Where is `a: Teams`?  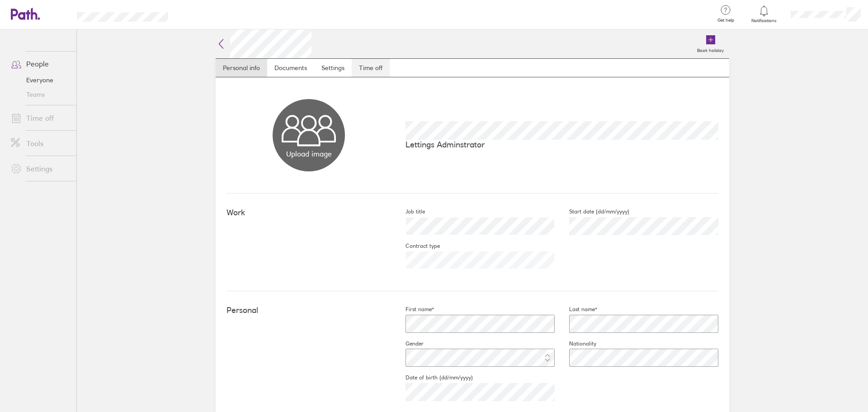
a: Teams is located at coordinates (40, 95).